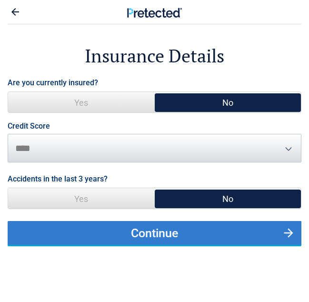 This screenshot has height=302, width=309. Describe the element at coordinates (53, 82) in the screenshot. I see `label: Are you currently insured?` at that location.